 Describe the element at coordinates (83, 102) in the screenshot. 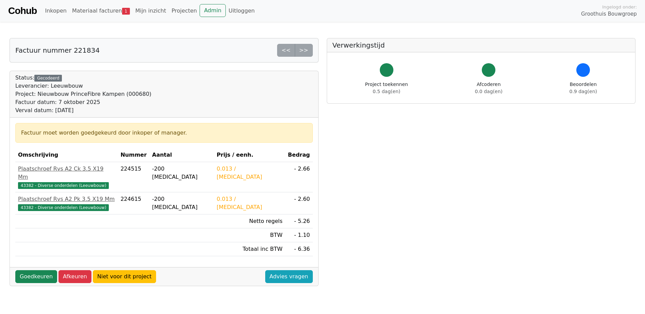

I see `div: Factuur datum: 7 oktober 2025` at that location.